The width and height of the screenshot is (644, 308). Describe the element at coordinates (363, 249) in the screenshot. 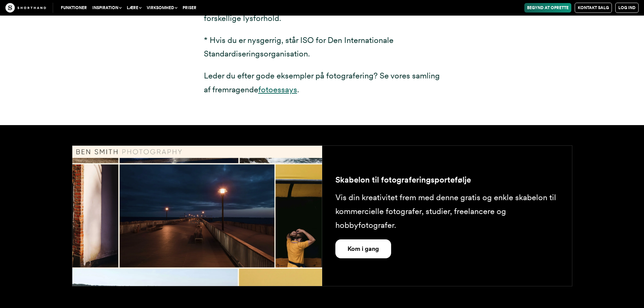

I see `a: Åbn og tilføj dit arbejde til Shorthands skabelon til fotografiportefølje` at that location.